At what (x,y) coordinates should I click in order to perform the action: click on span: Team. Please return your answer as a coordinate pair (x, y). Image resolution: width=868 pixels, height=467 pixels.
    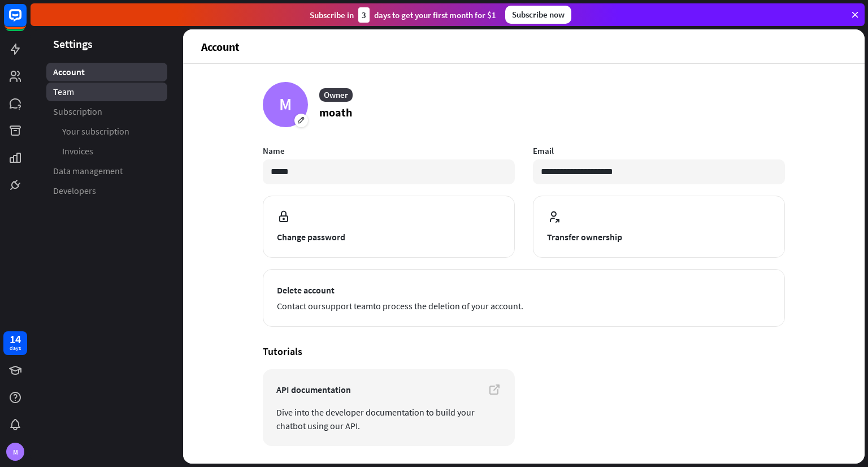
    Looking at the image, I should click on (63, 92).